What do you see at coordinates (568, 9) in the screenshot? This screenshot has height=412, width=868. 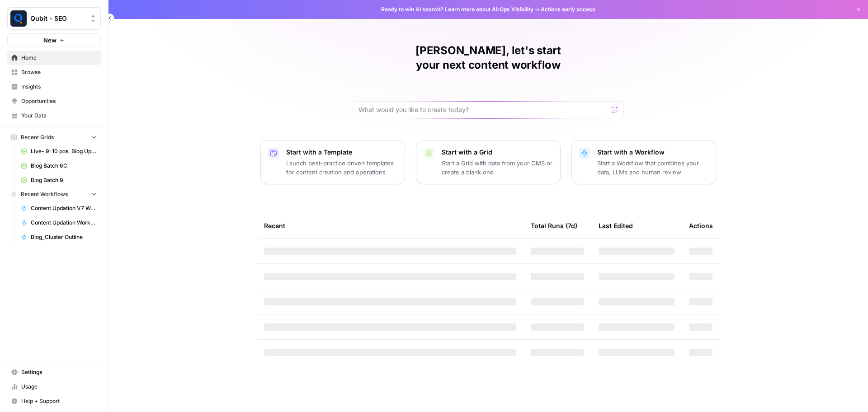 I see `span: Actions early access` at bounding box center [568, 9].